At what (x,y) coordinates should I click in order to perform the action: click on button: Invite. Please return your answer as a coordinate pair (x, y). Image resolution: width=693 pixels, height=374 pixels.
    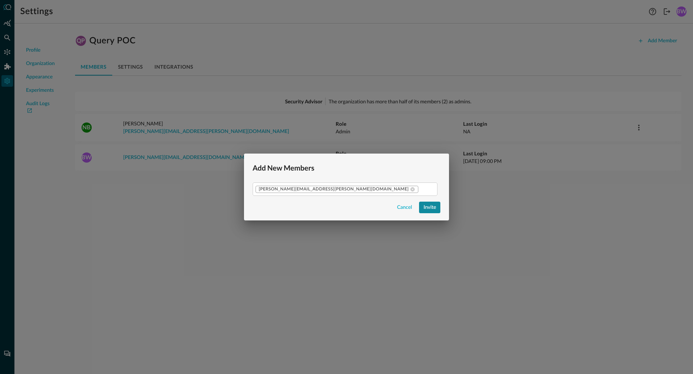
    Looking at the image, I should click on (430, 207).